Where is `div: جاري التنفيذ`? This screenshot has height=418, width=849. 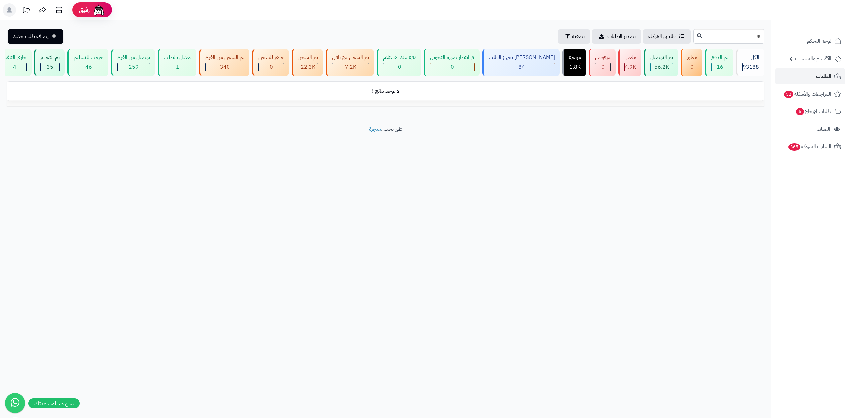 div: جاري التنفيذ is located at coordinates (14, 57).